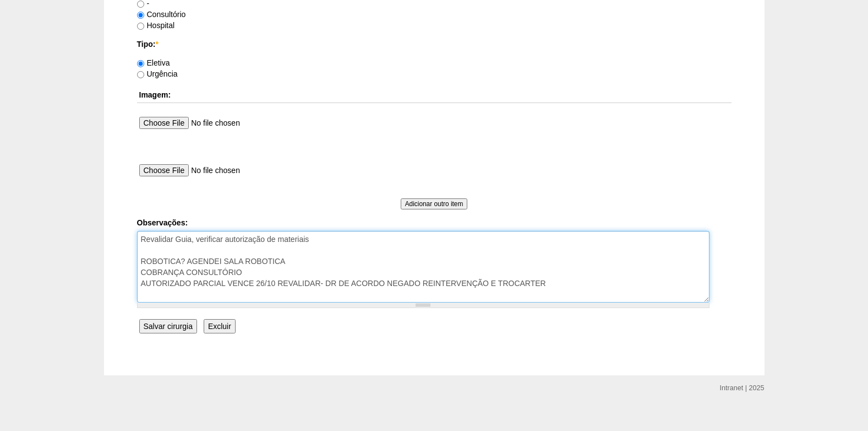  What do you see at coordinates (158, 74) in the screenshot?
I see `label: Urgência` at bounding box center [158, 74].